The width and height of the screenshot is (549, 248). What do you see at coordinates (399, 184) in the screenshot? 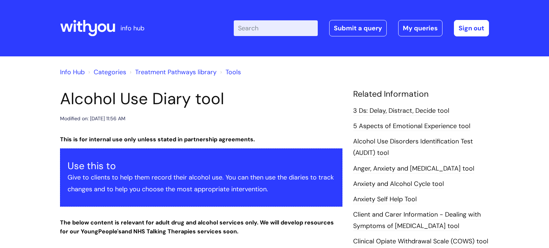
I see `a: Anxiety and Alcohol Cycle tool` at bounding box center [399, 184].